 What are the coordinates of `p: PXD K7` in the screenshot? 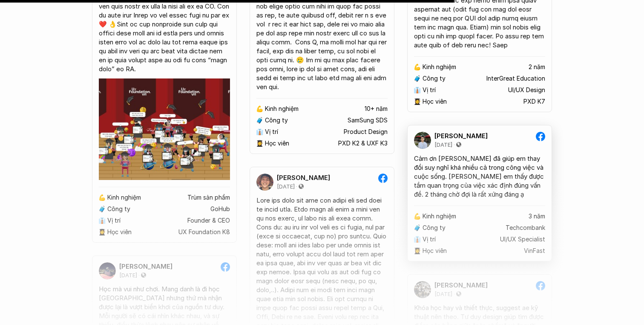 It's located at (534, 101).